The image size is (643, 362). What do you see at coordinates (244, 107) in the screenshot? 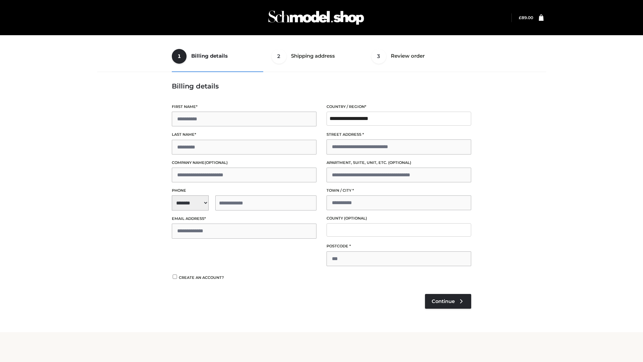
I see `label: First name` at bounding box center [244, 107].